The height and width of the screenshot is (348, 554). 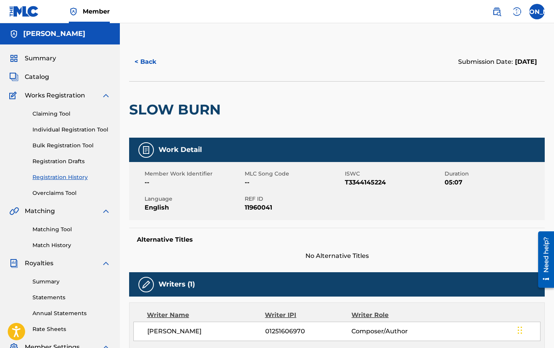 What do you see at coordinates (194, 174) in the screenshot?
I see `span: Member Work Identifier` at bounding box center [194, 174].